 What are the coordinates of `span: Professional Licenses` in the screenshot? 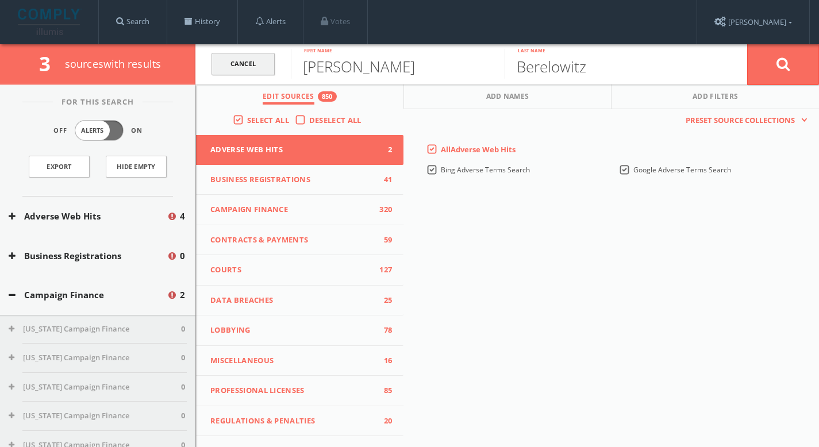 It's located at (293, 391).